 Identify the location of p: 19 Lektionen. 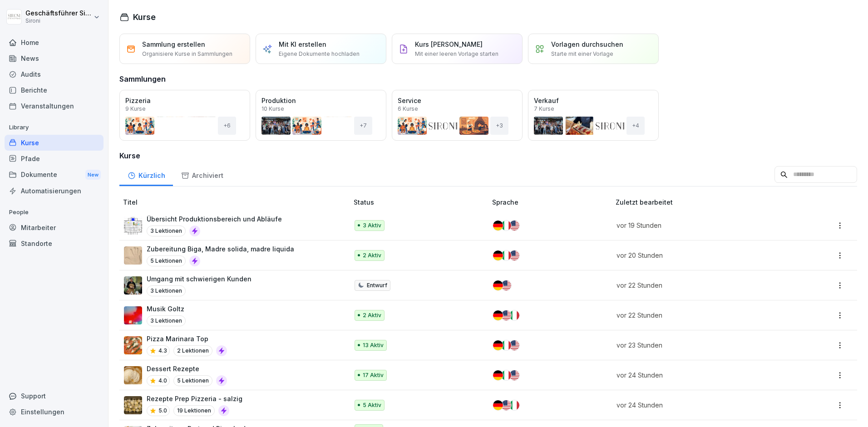
(194, 411).